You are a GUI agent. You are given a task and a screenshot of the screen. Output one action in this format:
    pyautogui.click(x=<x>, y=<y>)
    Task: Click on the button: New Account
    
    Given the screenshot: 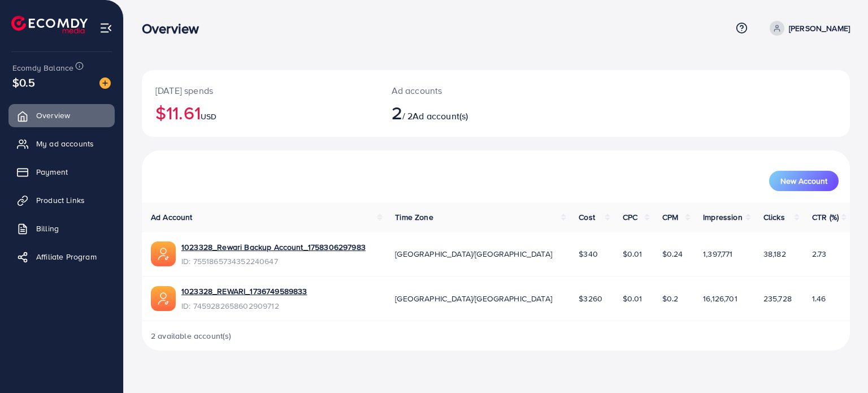 What is the action you would take?
    pyautogui.click(x=804, y=181)
    